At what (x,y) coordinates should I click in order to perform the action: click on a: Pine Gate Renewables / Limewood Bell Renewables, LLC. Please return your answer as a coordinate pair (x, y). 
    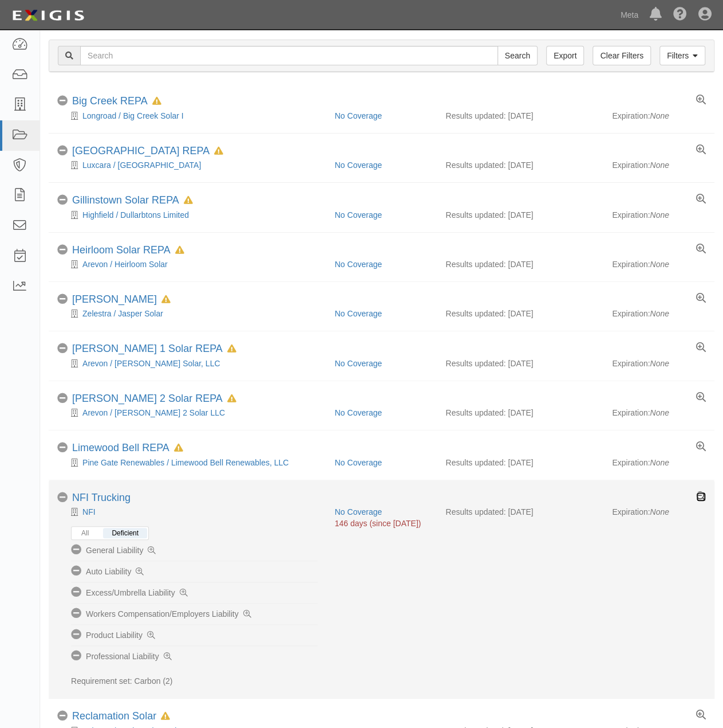
    Looking at the image, I should click on (185, 463).